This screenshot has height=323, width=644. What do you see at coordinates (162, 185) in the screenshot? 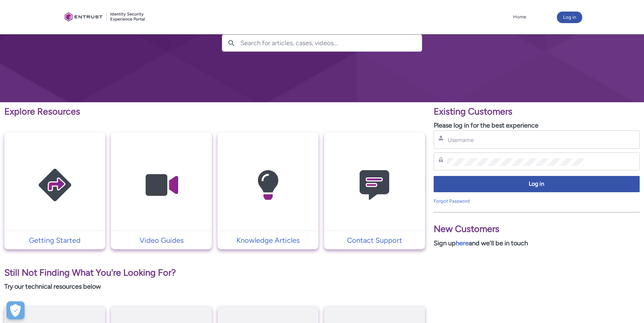
I see `img: Video Guides` at bounding box center [162, 185].